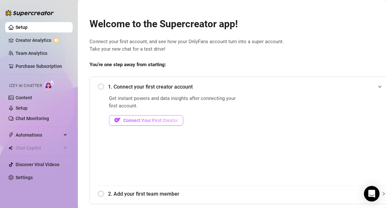 The height and width of the screenshot is (208, 386). I want to click on span: Get instant powers and data insights after connecting your first account., so click(174, 102).